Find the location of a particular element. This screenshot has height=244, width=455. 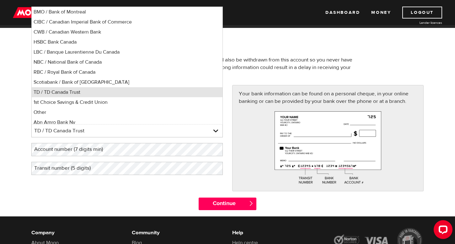

li: Other is located at coordinates (127, 112).